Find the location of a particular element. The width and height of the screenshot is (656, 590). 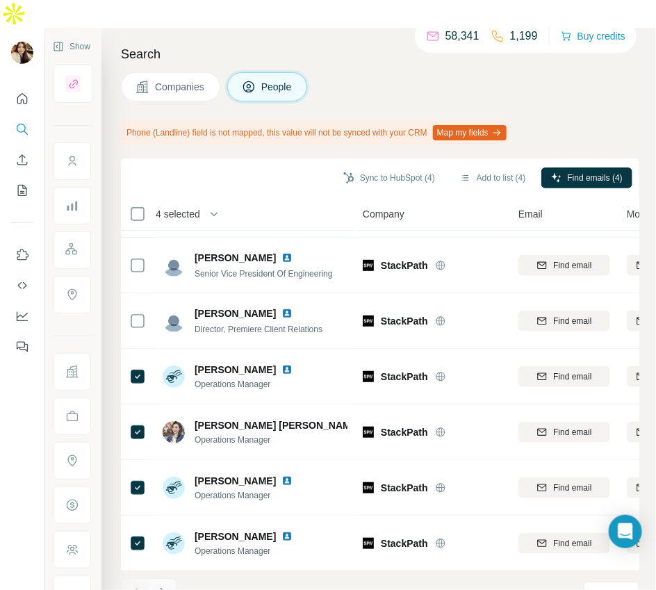

p: 1,199 is located at coordinates (524, 36).